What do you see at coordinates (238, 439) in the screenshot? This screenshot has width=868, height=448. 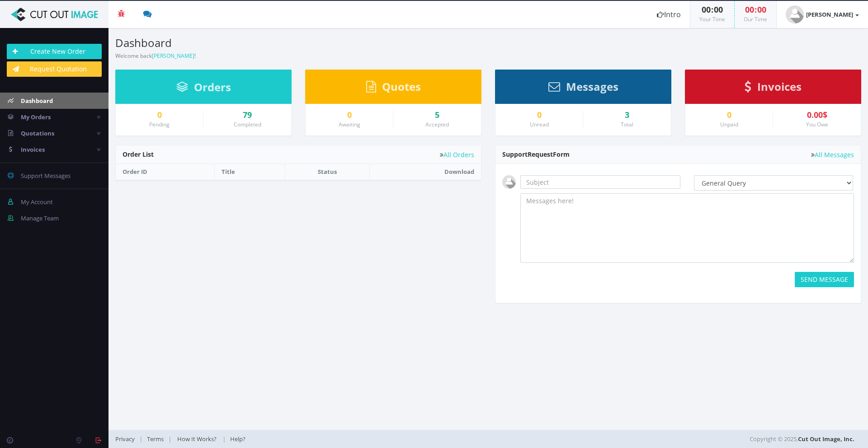 I see `a: Help?` at bounding box center [238, 439].